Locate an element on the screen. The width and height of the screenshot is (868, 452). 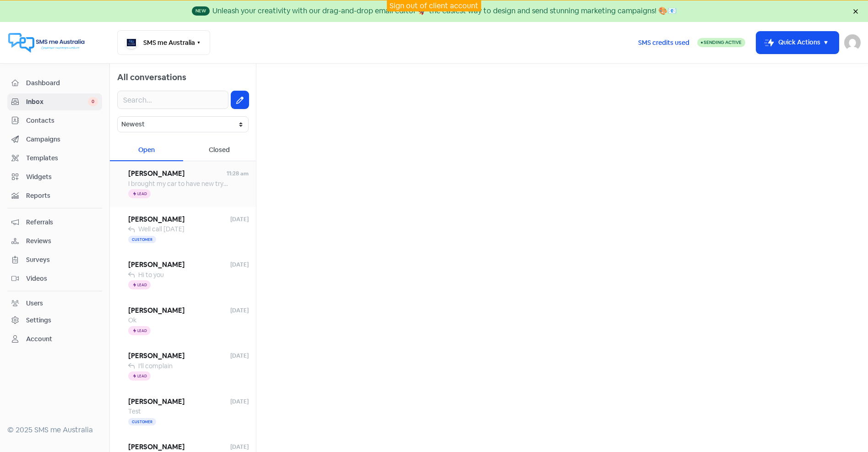
span: Sending Active is located at coordinates (722, 42).